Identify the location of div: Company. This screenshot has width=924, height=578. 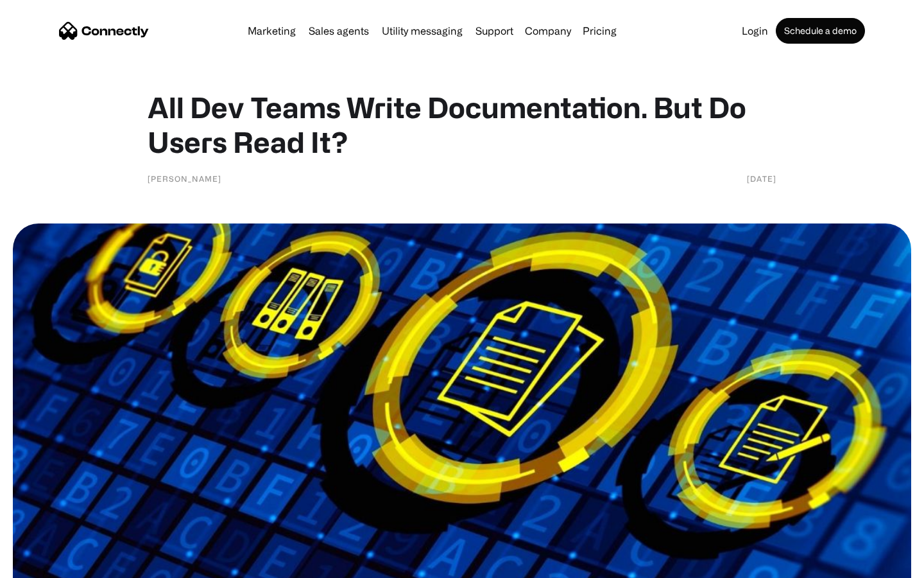
(548, 31).